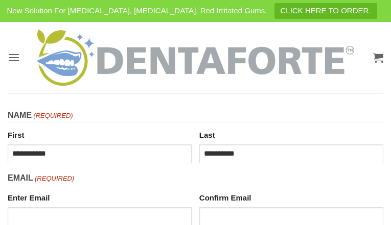 The width and height of the screenshot is (391, 225). What do you see at coordinates (326, 11) in the screenshot?
I see `a: CLICK HERE TO ORDER.` at bounding box center [326, 11].